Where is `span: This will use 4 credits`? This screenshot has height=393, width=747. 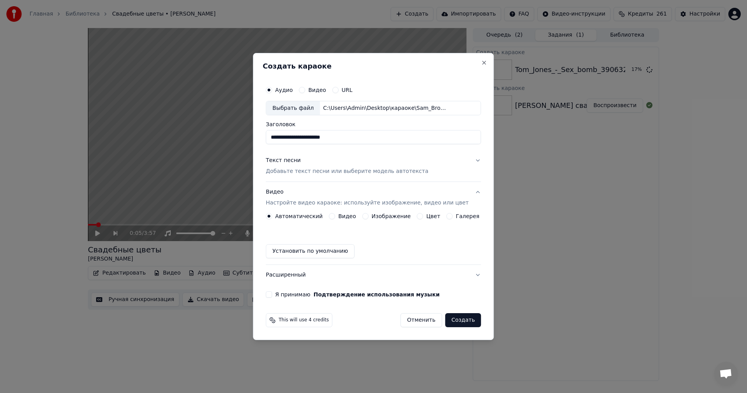
span: This will use 4 credits is located at coordinates (304, 320).